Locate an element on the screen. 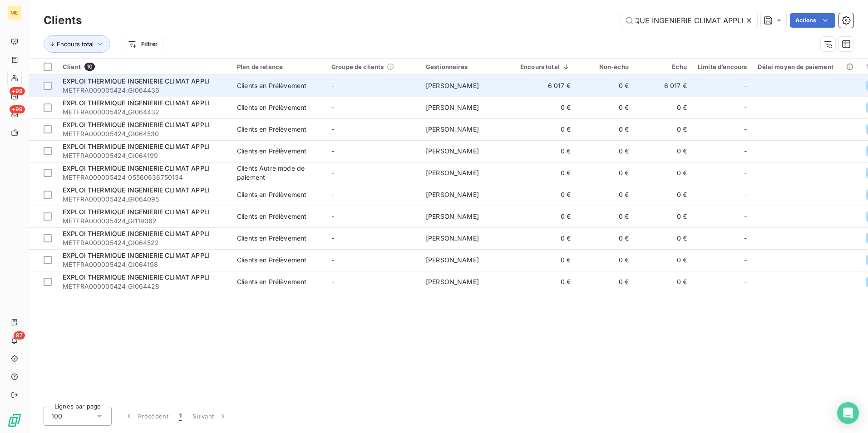 The height and width of the screenshot is (433, 868). span: METFRA000005424_GI064530 is located at coordinates (144, 134).